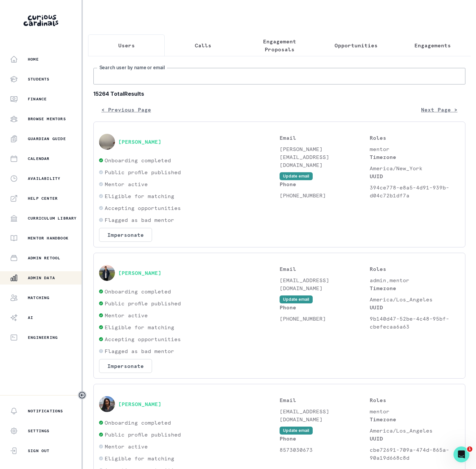 The width and height of the screenshot is (476, 469). What do you see at coordinates (39, 451) in the screenshot?
I see `p: Sign Out` at bounding box center [39, 451].